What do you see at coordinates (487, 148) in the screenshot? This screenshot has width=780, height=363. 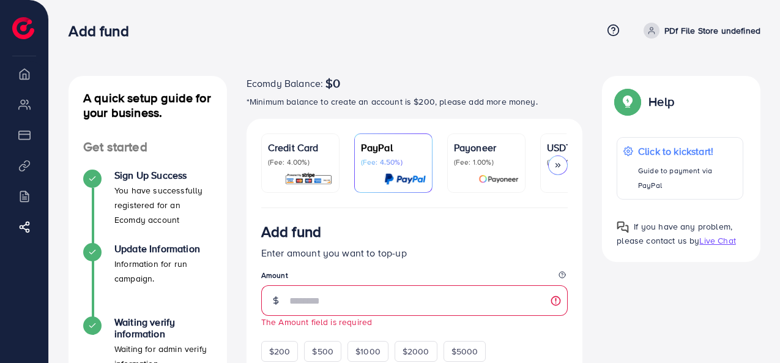 I see `p: Payoneer` at bounding box center [487, 148].